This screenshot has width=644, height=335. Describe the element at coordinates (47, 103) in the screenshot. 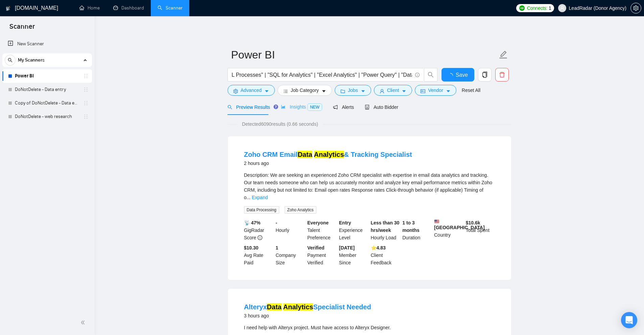

I see `a: Copy of DoNotDelete - Data entry` at that location.